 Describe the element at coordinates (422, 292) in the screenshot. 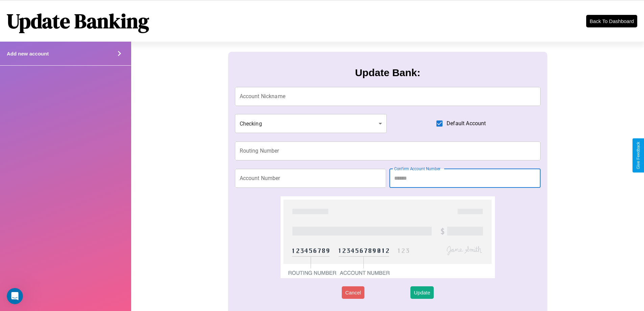

I see `button: Update` at that location.